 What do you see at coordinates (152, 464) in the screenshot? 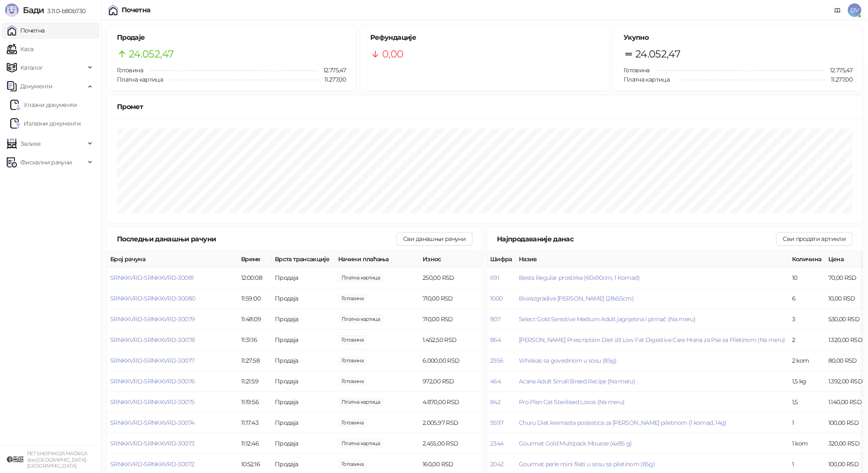
I see `span: SRNKKVRD-SRNKKVRD-30072` at bounding box center [152, 464].